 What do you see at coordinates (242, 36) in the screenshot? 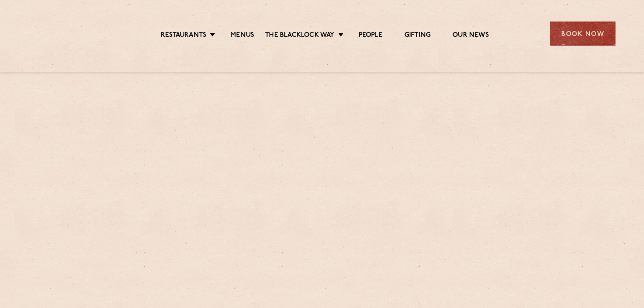
I see `a: Menus` at bounding box center [242, 36].